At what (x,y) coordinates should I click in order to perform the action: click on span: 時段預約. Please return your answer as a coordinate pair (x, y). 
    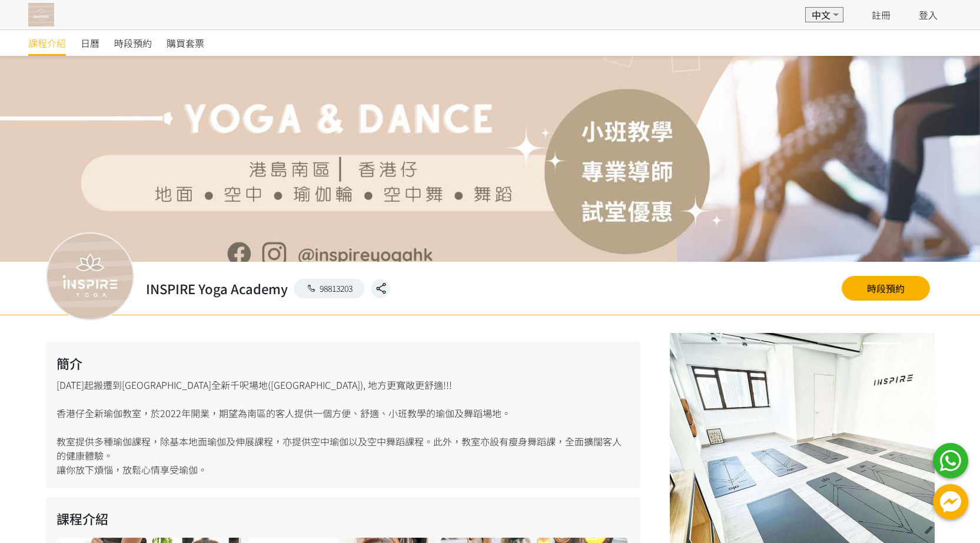
    Looking at the image, I should click on (133, 43).